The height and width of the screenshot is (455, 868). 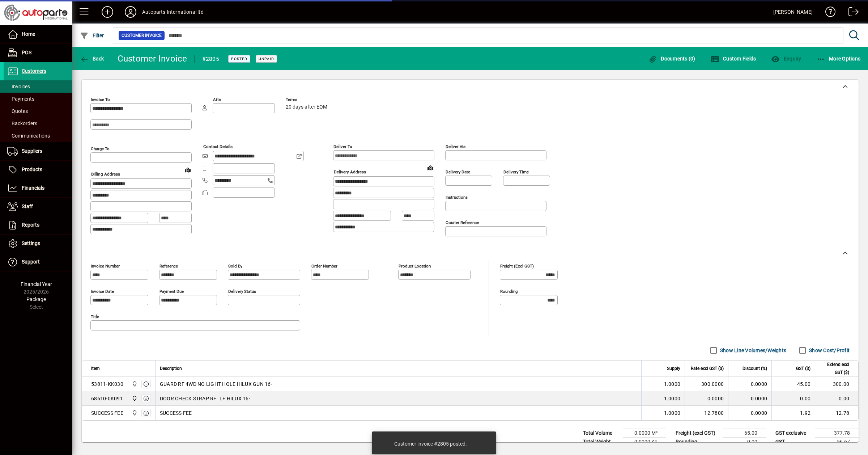 I want to click on span: Staff, so click(x=27, y=206).